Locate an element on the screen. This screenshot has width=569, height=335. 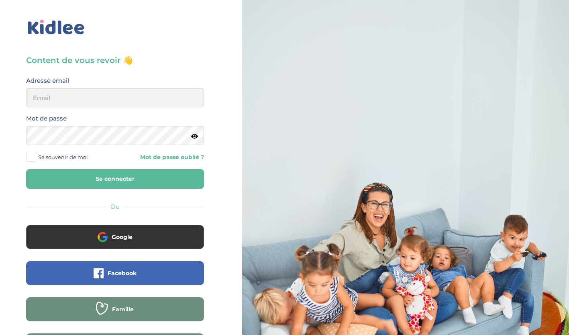
input: Email is located at coordinates (115, 98).